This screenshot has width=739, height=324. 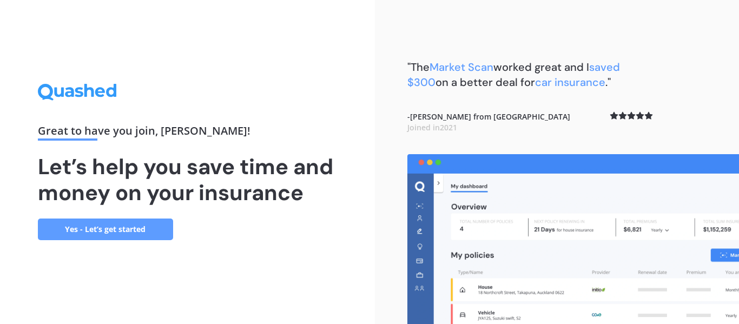 I want to click on img: dashboard.webp, so click(x=573, y=239).